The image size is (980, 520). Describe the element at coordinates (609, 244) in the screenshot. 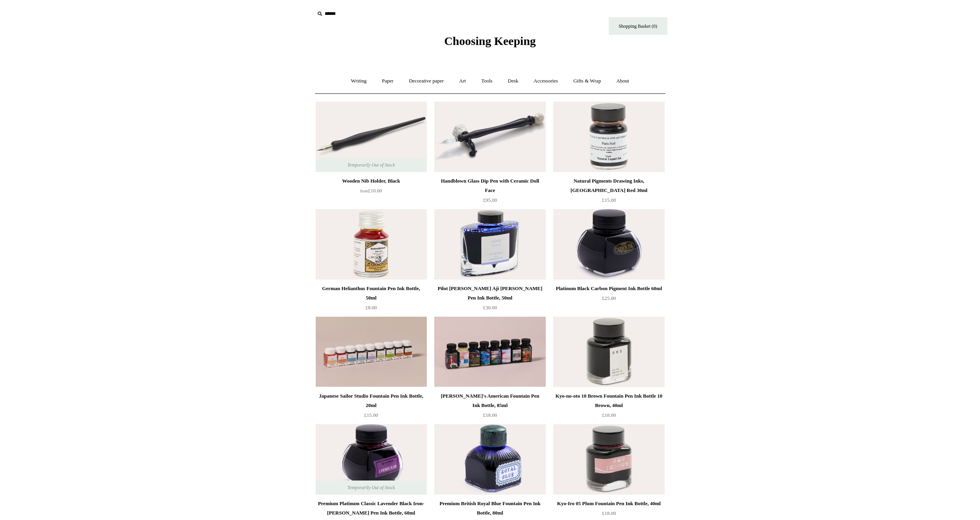

I see `a: Platinum Black Carbon Pigment Ink Bottle 60ml Platinum Black Carbon Pigment Ink Bottle 60ml` at that location.